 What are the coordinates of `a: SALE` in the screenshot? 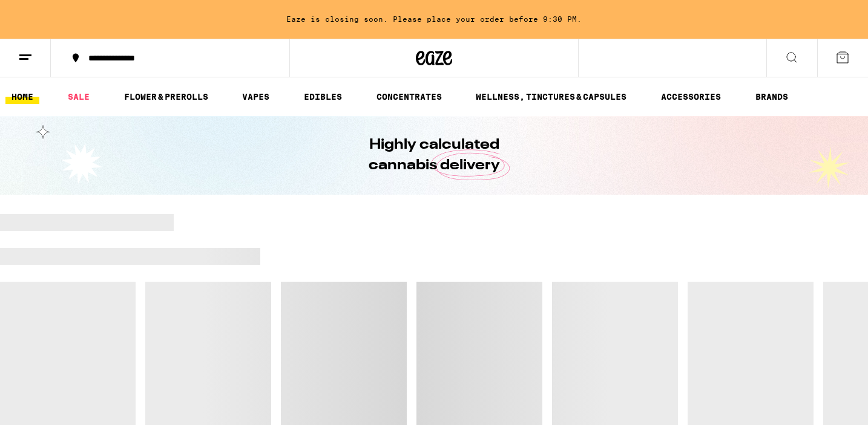 It's located at (79, 97).